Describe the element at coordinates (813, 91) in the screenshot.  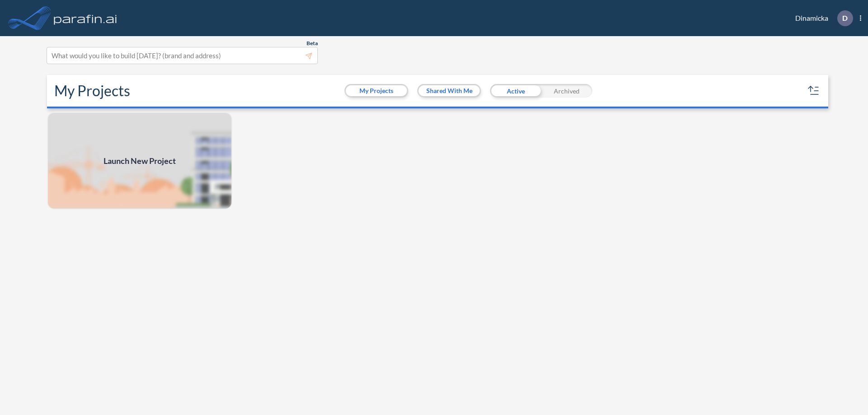
I see `button: sort` at that location.